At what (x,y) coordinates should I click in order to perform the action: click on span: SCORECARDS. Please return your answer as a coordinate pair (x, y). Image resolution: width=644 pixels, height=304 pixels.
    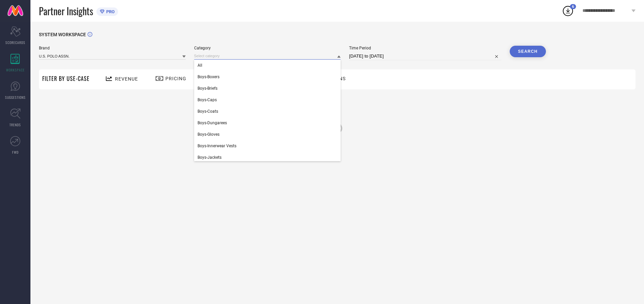
    Looking at the image, I should click on (15, 42).